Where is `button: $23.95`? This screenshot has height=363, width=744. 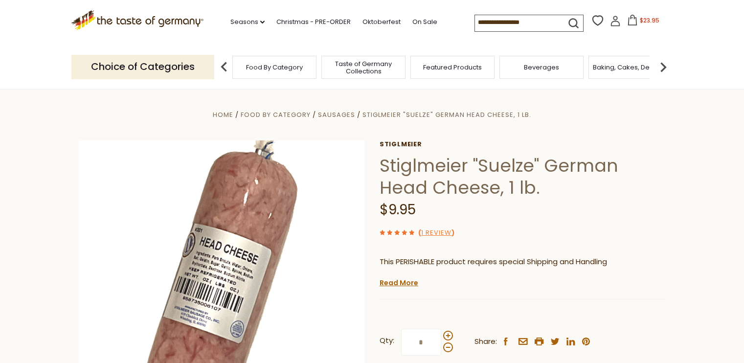
button: $23.95 is located at coordinates (643, 22).